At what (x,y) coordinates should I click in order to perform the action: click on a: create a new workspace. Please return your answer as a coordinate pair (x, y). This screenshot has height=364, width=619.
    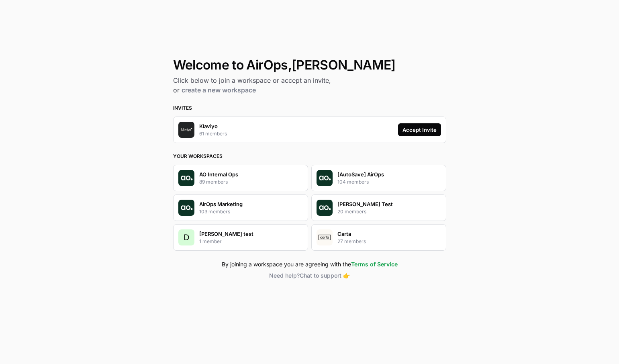
    Looking at the image, I should click on (219, 90).